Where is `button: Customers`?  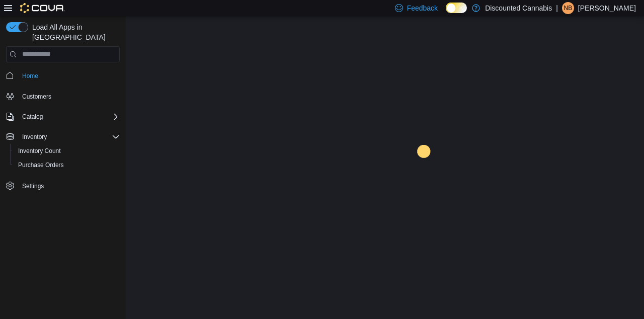 button: Customers is located at coordinates (63, 96).